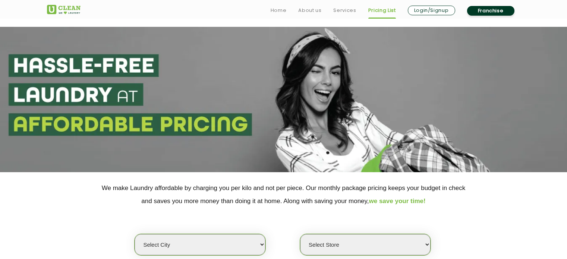 This screenshot has height=259, width=567. Describe the element at coordinates (279, 10) in the screenshot. I see `a: Home` at that location.